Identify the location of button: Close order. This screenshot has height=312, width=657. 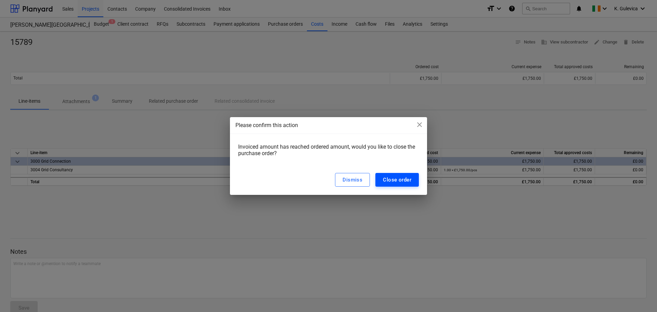
(397, 180).